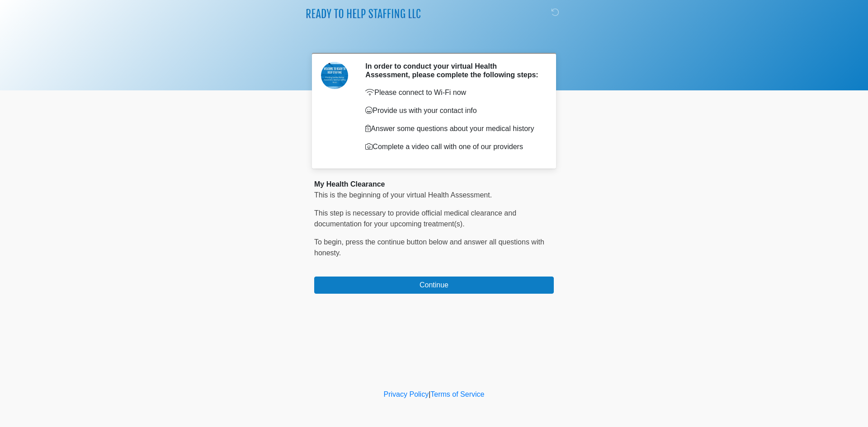 This screenshot has width=868, height=427. I want to click on span: press the continue button below and answer all questions with honesty., so click(429, 247).